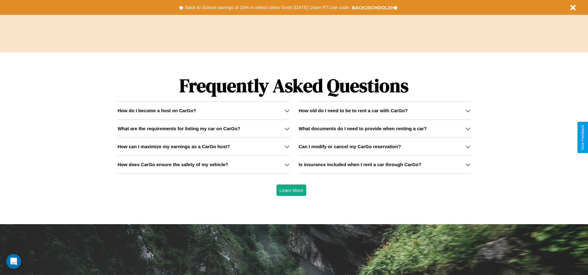 This screenshot has height=275, width=588. What do you see at coordinates (294, 86) in the screenshot?
I see `h1: Frequently Asked Questions` at bounding box center [294, 86].